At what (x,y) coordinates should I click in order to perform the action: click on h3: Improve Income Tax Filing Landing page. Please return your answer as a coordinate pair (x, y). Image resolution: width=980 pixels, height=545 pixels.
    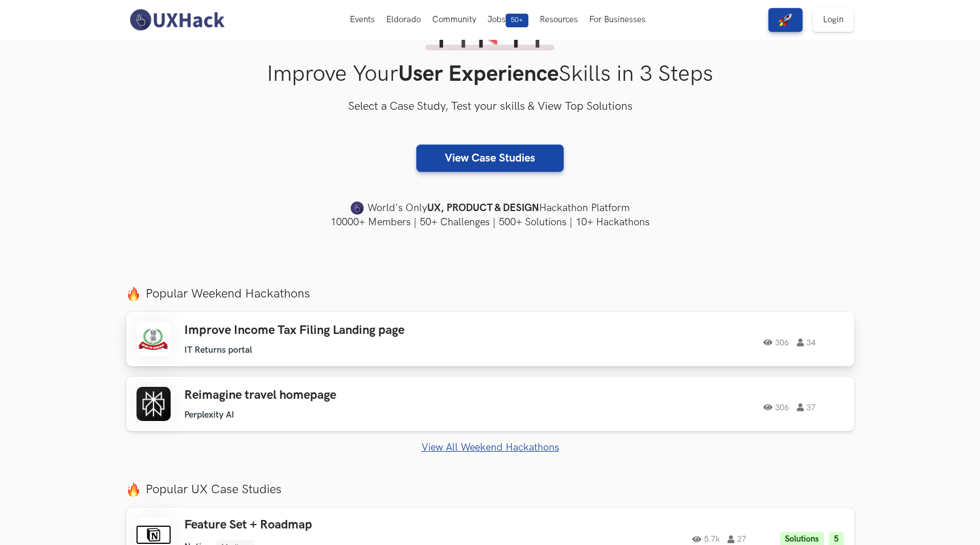
    Looking at the image, I should click on (346, 330).